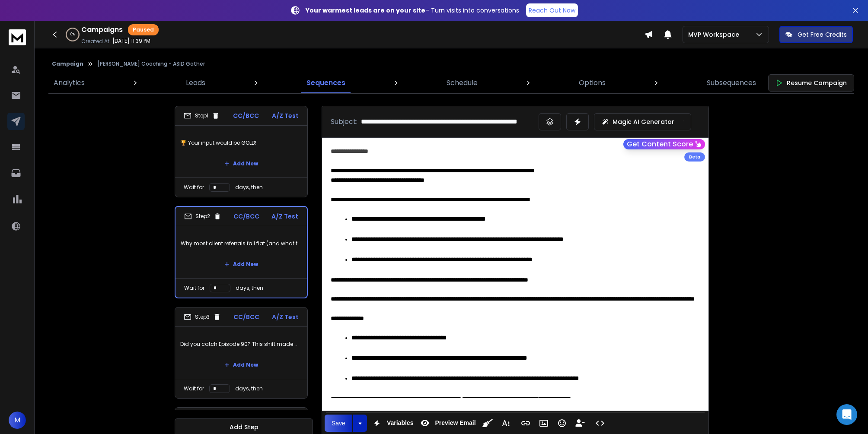  Describe the element at coordinates (716, 34) in the screenshot. I see `p: MVP Workspace` at that location.